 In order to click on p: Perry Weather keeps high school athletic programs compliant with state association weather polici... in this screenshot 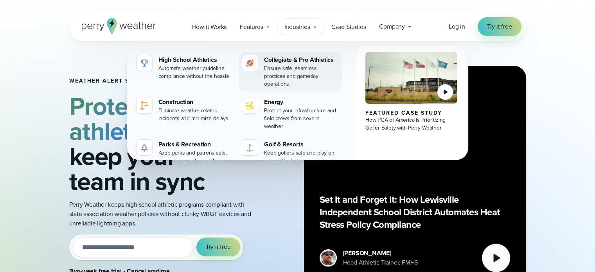, I will do `click(161, 214)`.